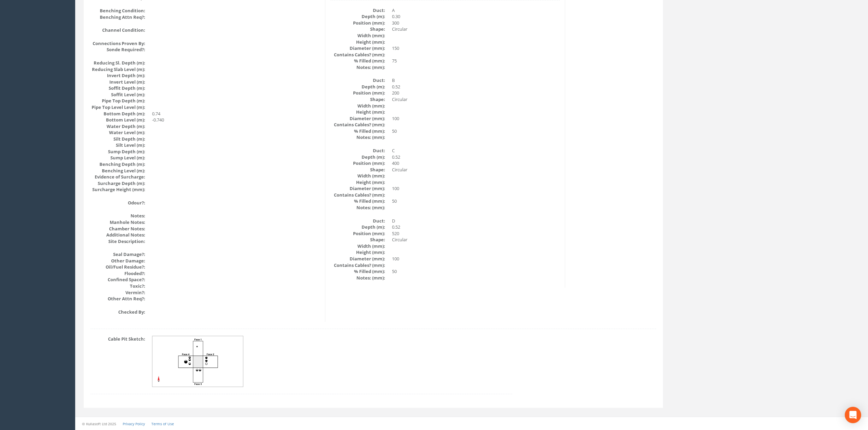 The width and height of the screenshot is (868, 430). Describe the element at coordinates (198, 361) in the screenshot. I see `img: 380a3be5-849b-3e96-4347-3540570220f4_380a3be5-849b-3e96-4347-3540570220f4_renderedCablePitSketch.jpg` at that location.